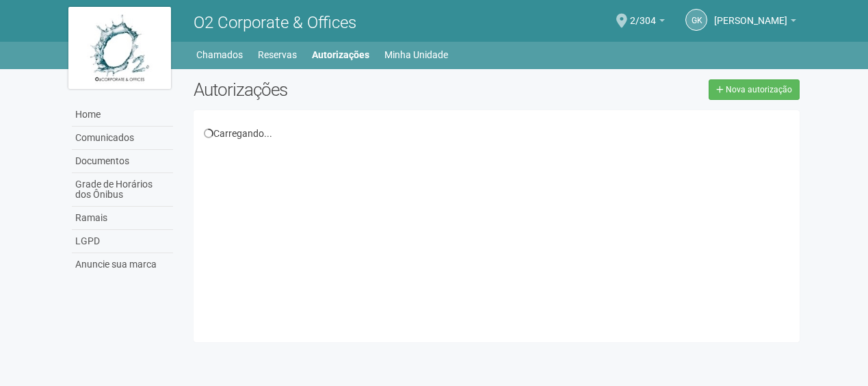  What do you see at coordinates (647, 23) in the screenshot?
I see `a: 2/304` at bounding box center [647, 23].